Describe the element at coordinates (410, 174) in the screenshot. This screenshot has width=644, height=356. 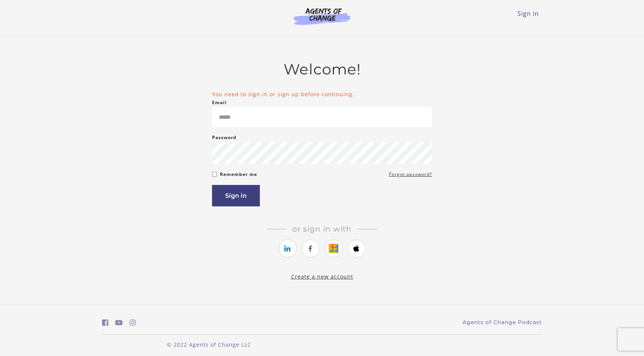
I see `a: Forgot password?` at that location.